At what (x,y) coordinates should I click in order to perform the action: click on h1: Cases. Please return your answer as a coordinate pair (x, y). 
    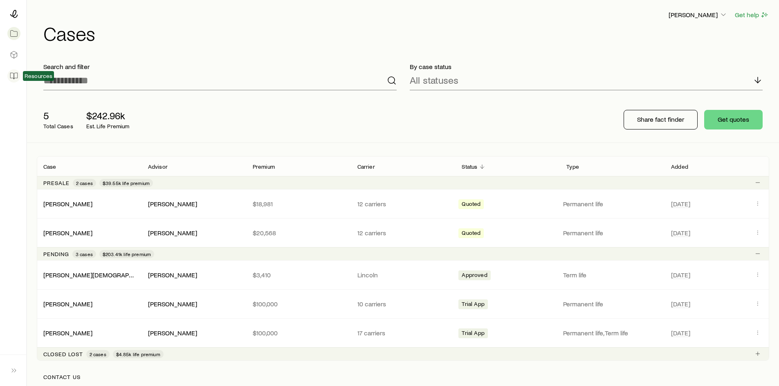
    Looking at the image, I should click on (406, 33).